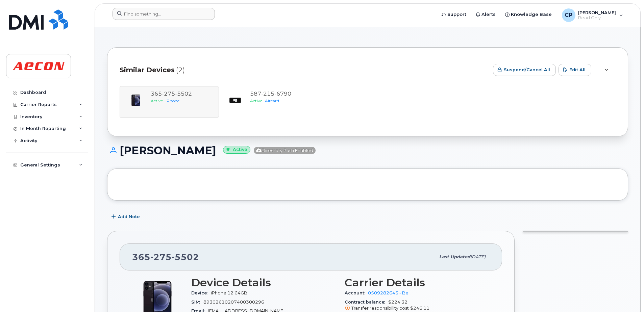 This screenshot has height=312, width=644. What do you see at coordinates (166, 257) in the screenshot?
I see `span: 365` at bounding box center [166, 257].